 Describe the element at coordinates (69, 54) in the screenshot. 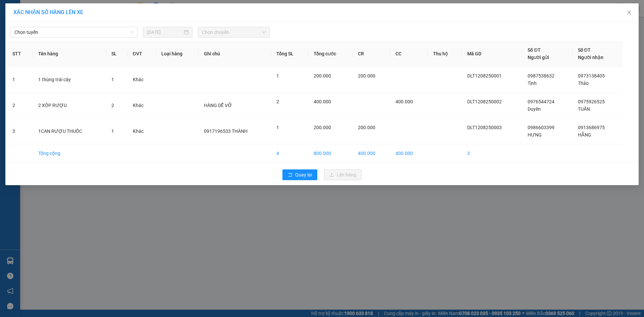

I see `th: Tên hàng` at that location.